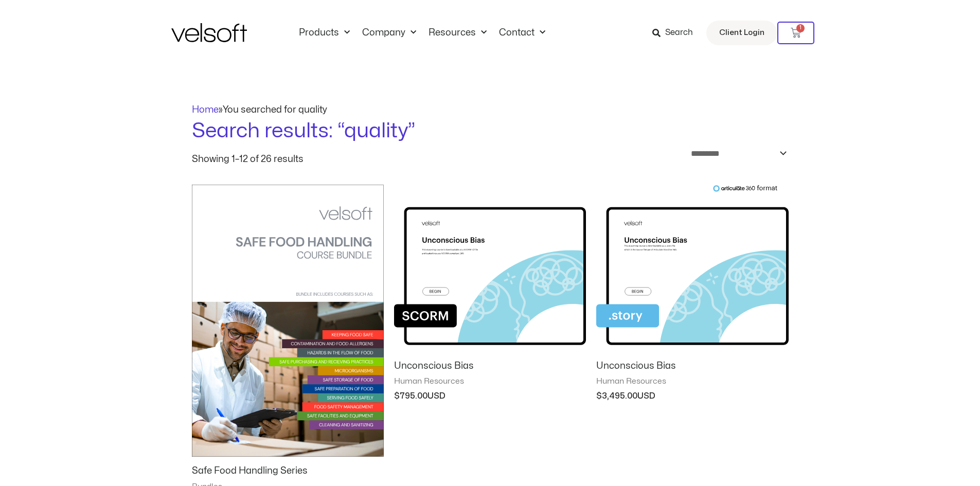  Describe the element at coordinates (287, 470) in the screenshot. I see `h2: Safe Food Handling Series` at that location.